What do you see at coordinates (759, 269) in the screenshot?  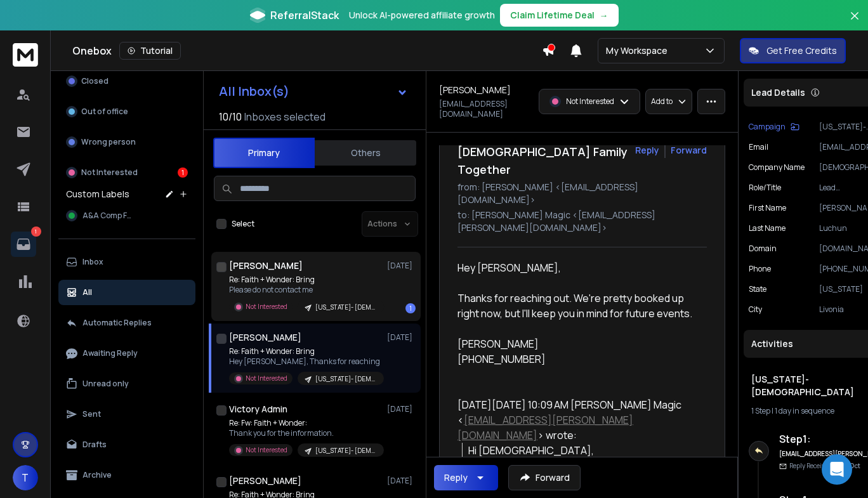 I see `p: Phone` at bounding box center [759, 269].